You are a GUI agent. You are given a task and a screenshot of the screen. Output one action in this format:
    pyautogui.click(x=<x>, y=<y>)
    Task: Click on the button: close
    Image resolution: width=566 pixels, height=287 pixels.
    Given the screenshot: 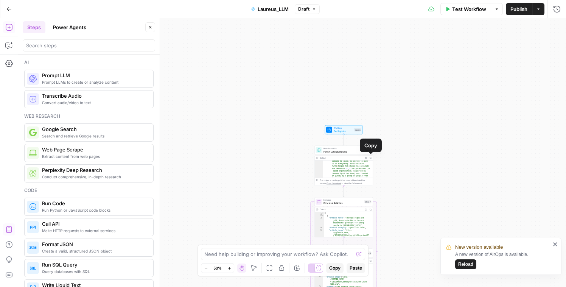 What is the action you would take?
    pyautogui.click(x=555, y=244)
    